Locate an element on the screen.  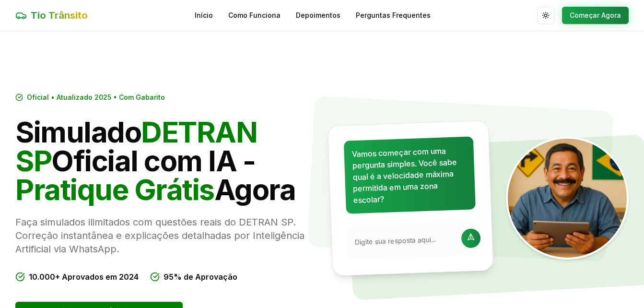
span: DETRAN SP is located at coordinates (136, 147).